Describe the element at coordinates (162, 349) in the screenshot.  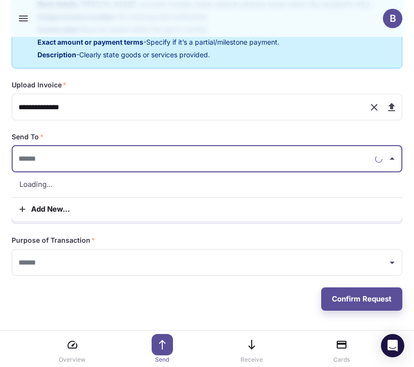
I see `a: Send` at that location.